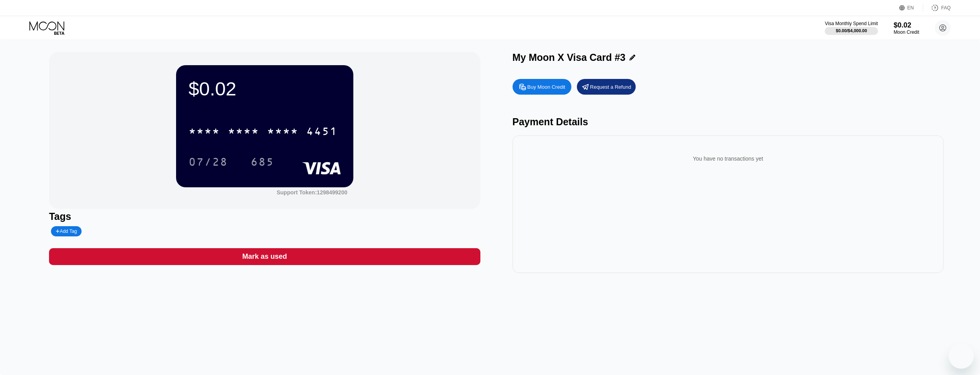 Image resolution: width=980 pixels, height=375 pixels. What do you see at coordinates (312, 192) in the screenshot?
I see `div: Support Token:1298499200` at bounding box center [312, 192].